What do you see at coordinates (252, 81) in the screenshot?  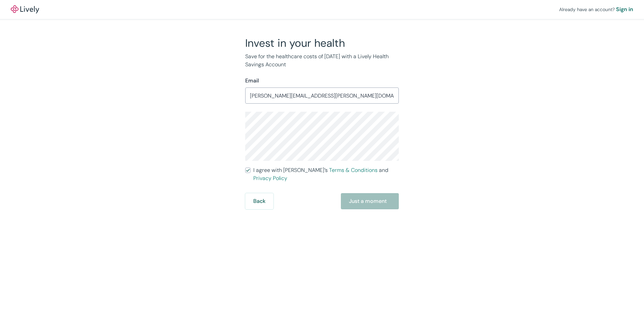 I see `label: Email` at bounding box center [252, 81].